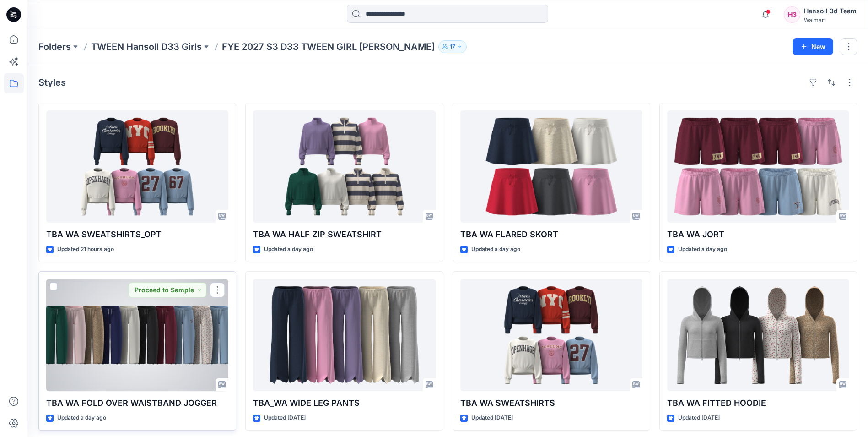 This screenshot has width=868, height=437. I want to click on p: TBA_WA WIDE LEG PANTS, so click(344, 403).